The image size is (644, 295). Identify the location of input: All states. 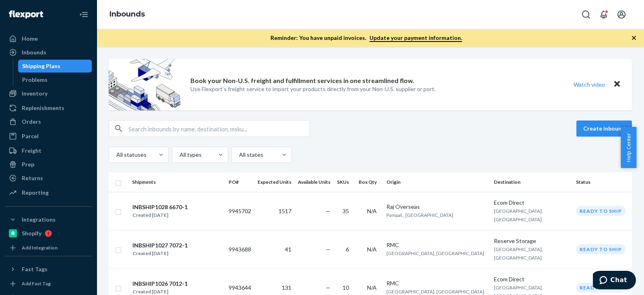
(239, 154).